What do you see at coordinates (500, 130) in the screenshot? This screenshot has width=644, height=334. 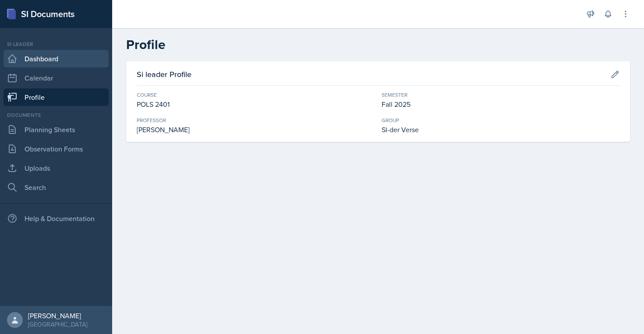 I see `div: SI-der Verse` at bounding box center [500, 130].